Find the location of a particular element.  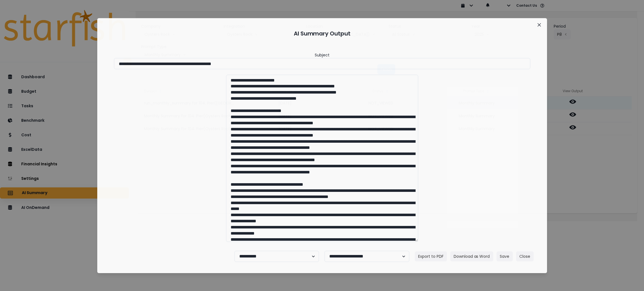

button: Download as Word is located at coordinates (471, 256).